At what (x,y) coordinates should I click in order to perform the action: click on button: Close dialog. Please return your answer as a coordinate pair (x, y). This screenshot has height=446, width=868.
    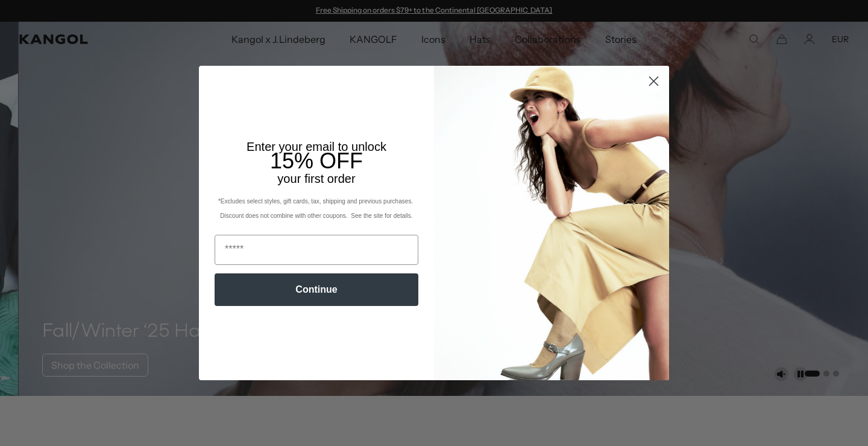
    Looking at the image, I should click on (653, 81).